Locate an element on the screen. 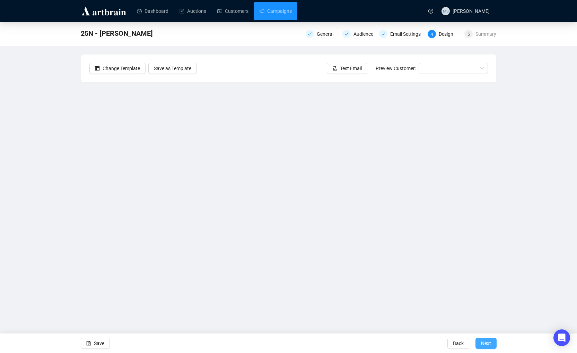 Image resolution: width=577 pixels, height=353 pixels. a: Campaigns is located at coordinates (276, 11).